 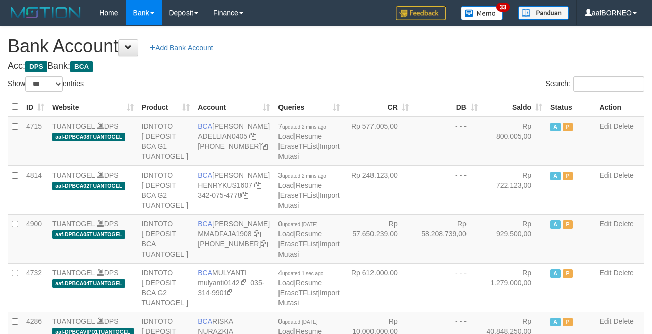 What do you see at coordinates (46, 13) in the screenshot?
I see `img: MOTION_logo.png` at bounding box center [46, 13].